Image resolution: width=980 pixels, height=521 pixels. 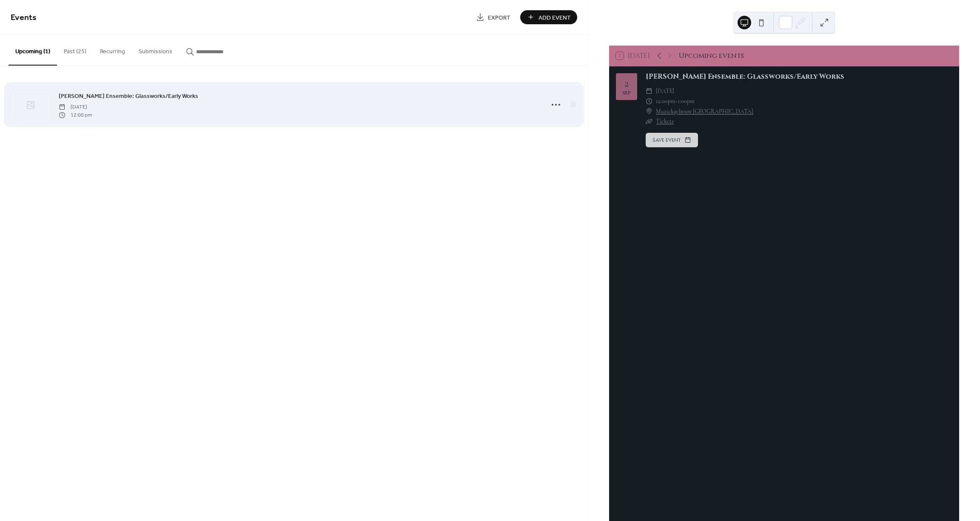 What do you see at coordinates (665, 121) in the screenshot?
I see `a: Tickets` at bounding box center [665, 121].